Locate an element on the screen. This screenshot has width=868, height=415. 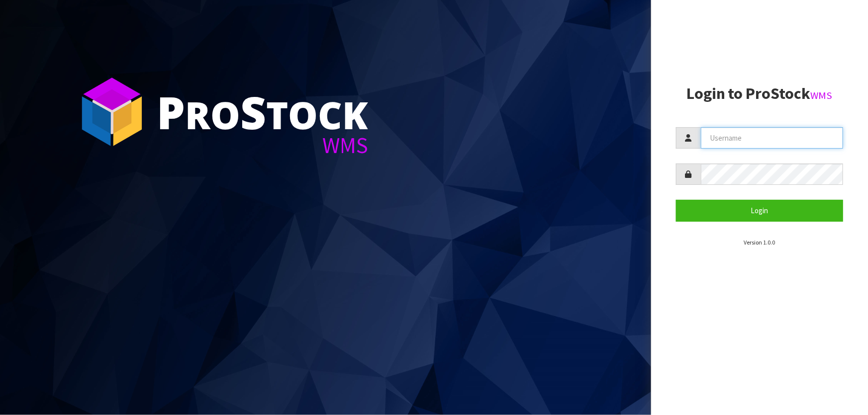
h2: Login to ProStock is located at coordinates (760, 94).